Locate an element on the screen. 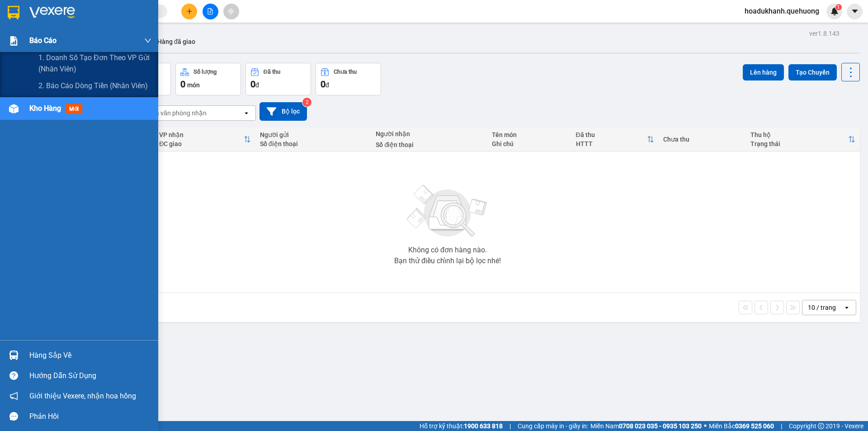  span: Miền Bắc is located at coordinates (742, 426).